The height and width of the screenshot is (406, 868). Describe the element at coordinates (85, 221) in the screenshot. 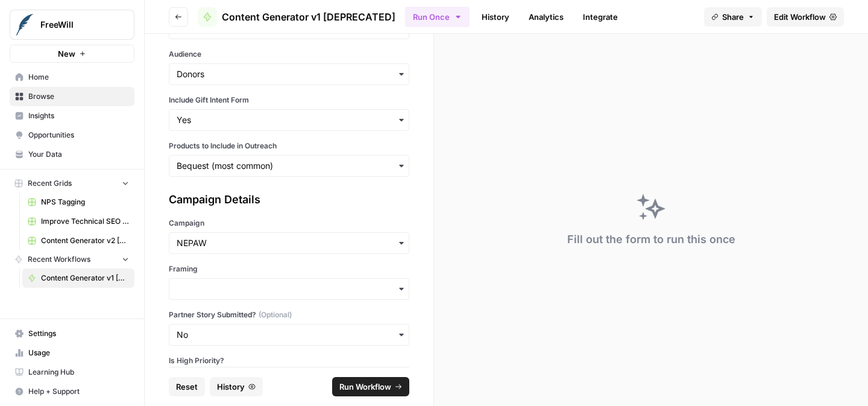

I see `span: Improve Technical SEO for Page` at that location.